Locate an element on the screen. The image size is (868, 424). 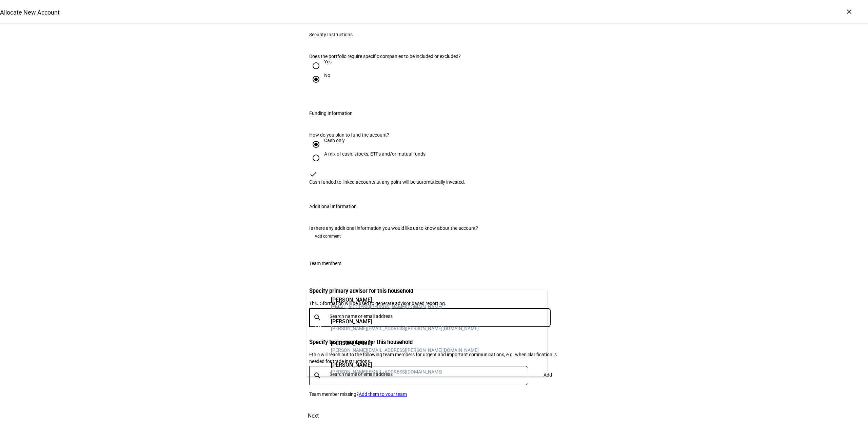
div: How do you plan to fund the account? is located at coordinates (434, 135).